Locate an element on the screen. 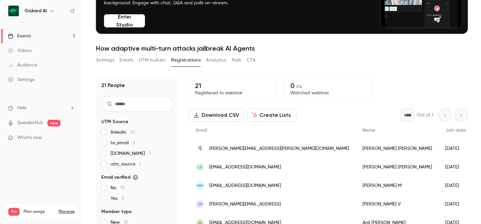  img: Giskard AI is located at coordinates (14, 11).